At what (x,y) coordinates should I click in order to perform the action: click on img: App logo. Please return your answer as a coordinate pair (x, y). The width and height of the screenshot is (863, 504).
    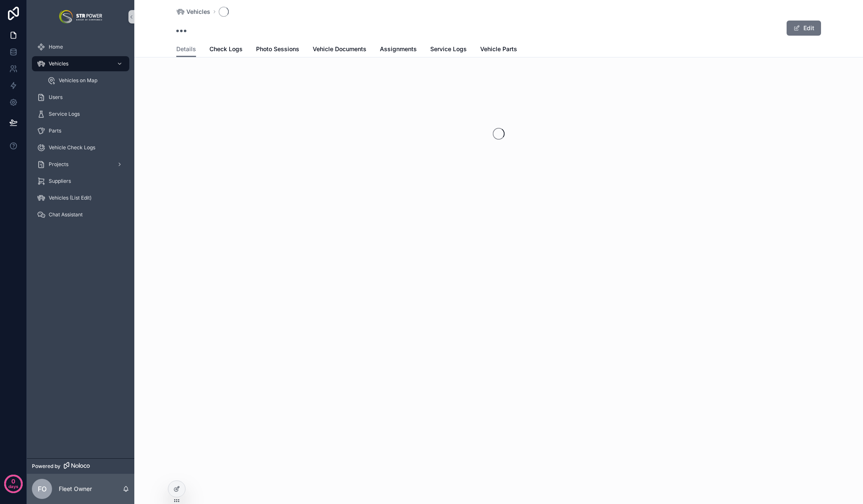
    Looking at the image, I should click on (81, 17).